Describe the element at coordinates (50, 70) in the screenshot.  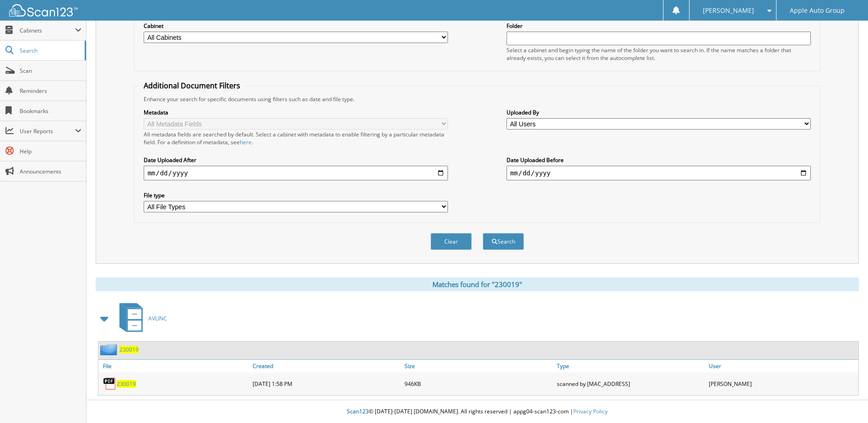
I see `span: Scan` at that location.